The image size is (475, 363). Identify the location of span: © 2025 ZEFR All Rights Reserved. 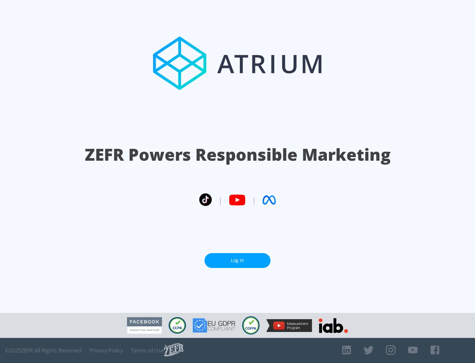
(43, 350).